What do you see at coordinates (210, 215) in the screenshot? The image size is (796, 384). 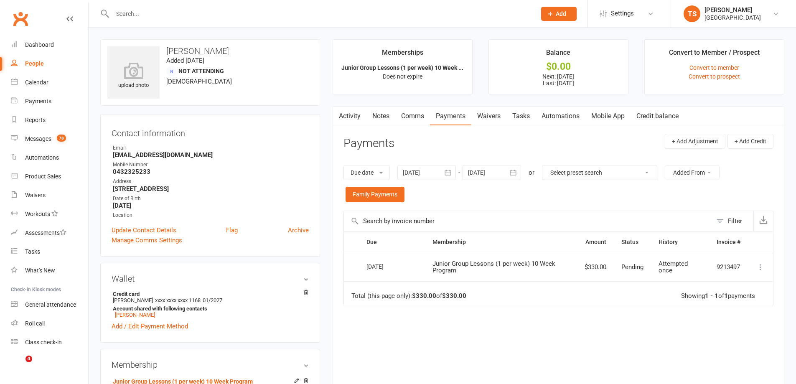 I see `div: Location` at bounding box center [210, 215].